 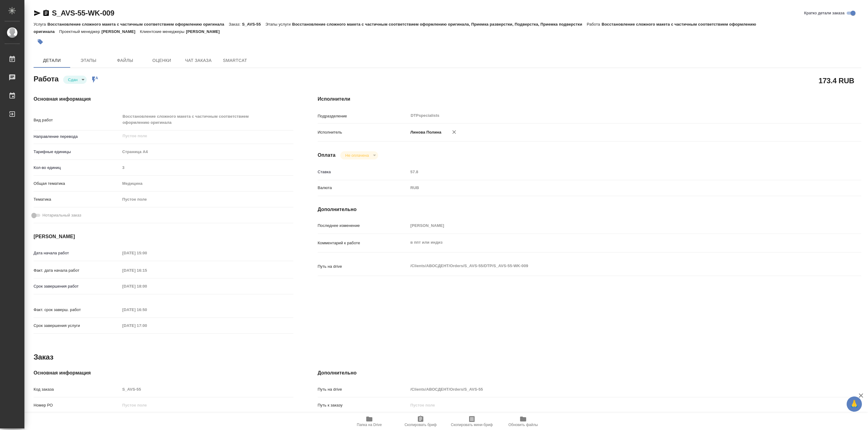 I want to click on h2: Работа, so click(x=46, y=78).